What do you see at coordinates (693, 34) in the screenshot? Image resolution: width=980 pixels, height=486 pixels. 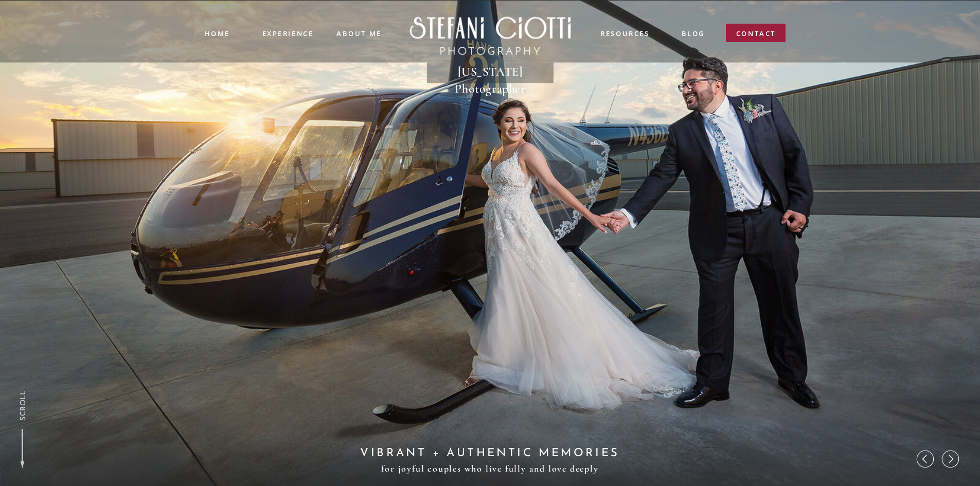 I see `a: blog` at bounding box center [693, 34].